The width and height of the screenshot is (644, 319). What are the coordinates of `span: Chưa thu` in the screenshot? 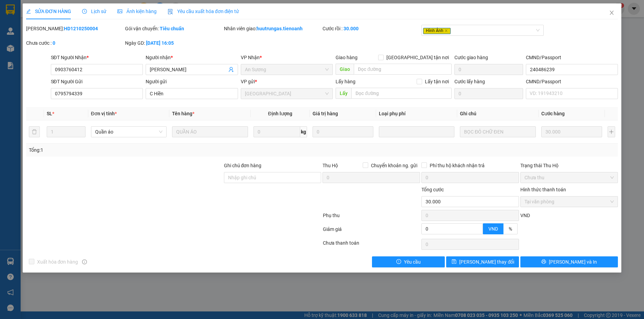 It's located at (569, 178).